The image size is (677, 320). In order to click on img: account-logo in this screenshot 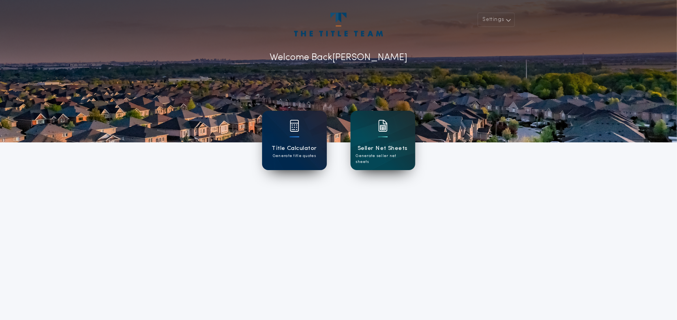, I will do `click(339, 24)`.